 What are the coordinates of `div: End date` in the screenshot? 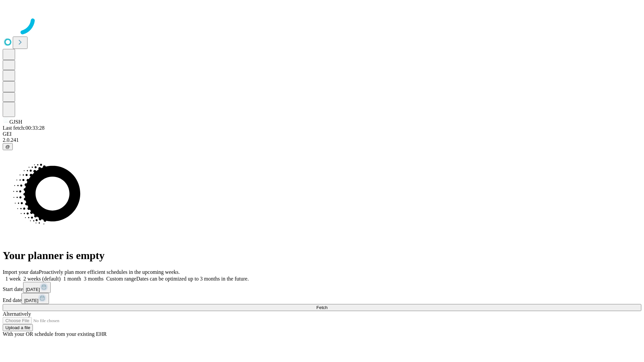 It's located at (322, 298).